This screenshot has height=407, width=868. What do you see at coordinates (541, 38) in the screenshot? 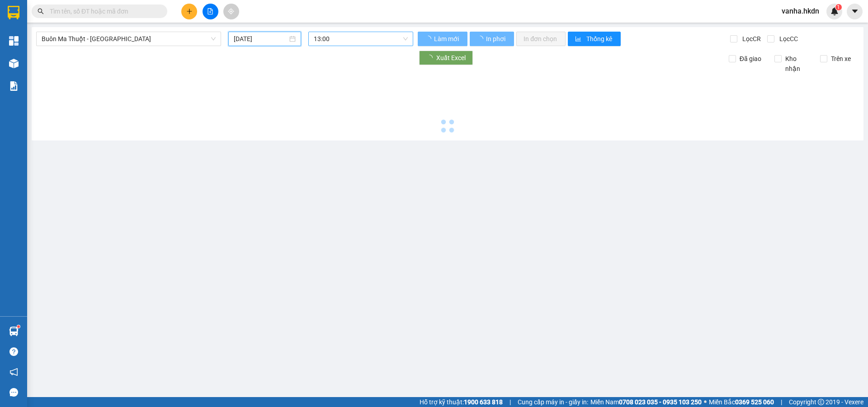
I see `button: In đơn chọn` at bounding box center [541, 38].